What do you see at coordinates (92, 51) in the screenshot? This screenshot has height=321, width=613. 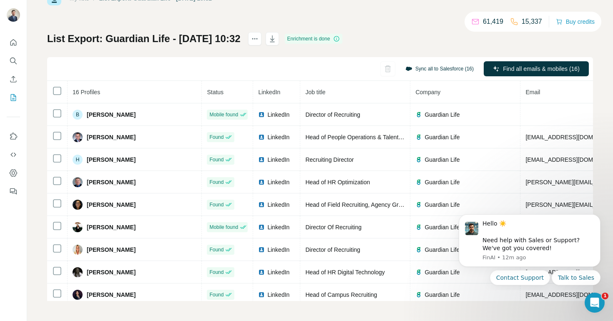 I see `p: Message from FinAI, sent 12m ago` at bounding box center [92, 51].